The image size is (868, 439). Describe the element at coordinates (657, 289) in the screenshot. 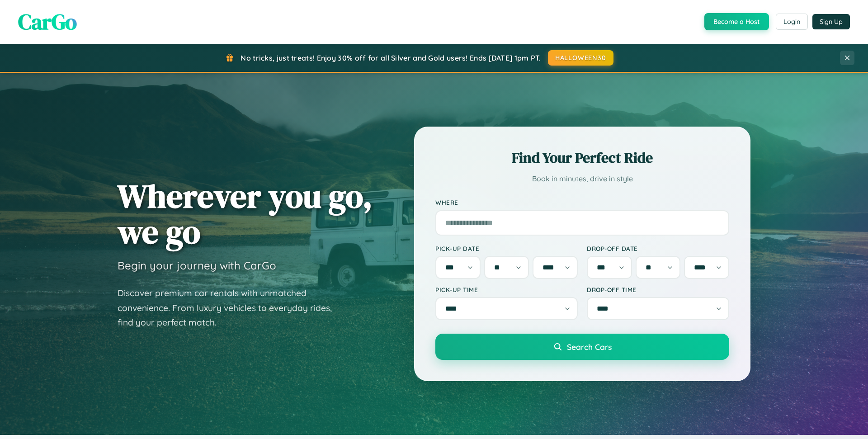

I see `label: Drop-off Time` at that location.